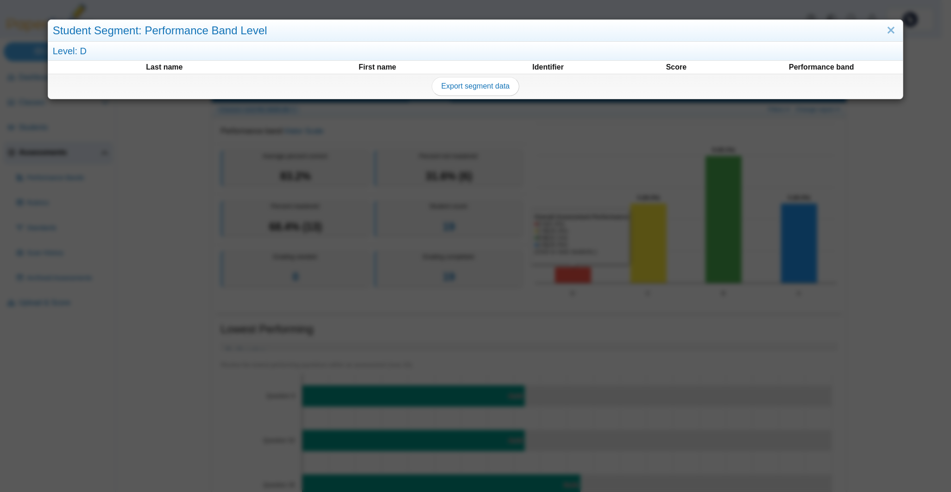 This screenshot has height=492, width=951. I want to click on div: Student Segment: Performance Band Level, so click(476, 31).